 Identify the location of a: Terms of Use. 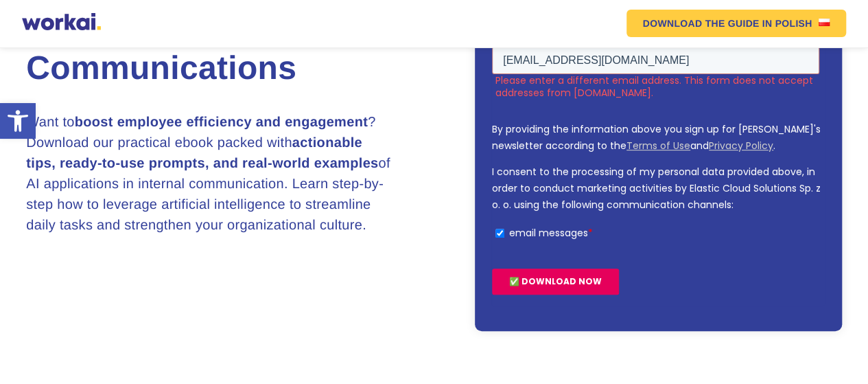
(166, 172).